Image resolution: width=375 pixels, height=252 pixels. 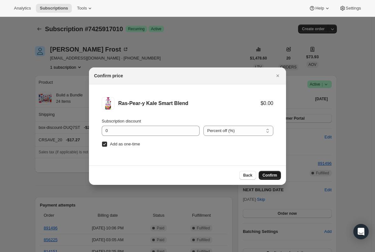 What do you see at coordinates (125, 144) in the screenshot?
I see `span: Add as one-time` at bounding box center [125, 144].